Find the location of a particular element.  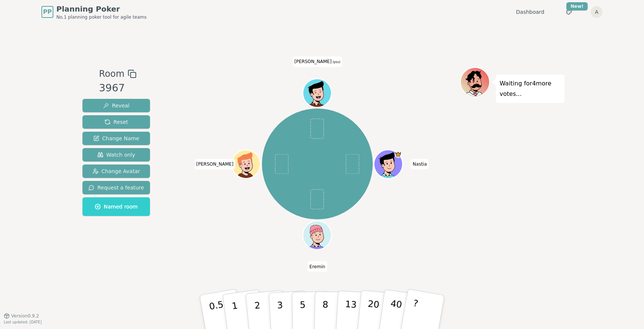

button: Click to change your avatar is located at coordinates (318, 93).